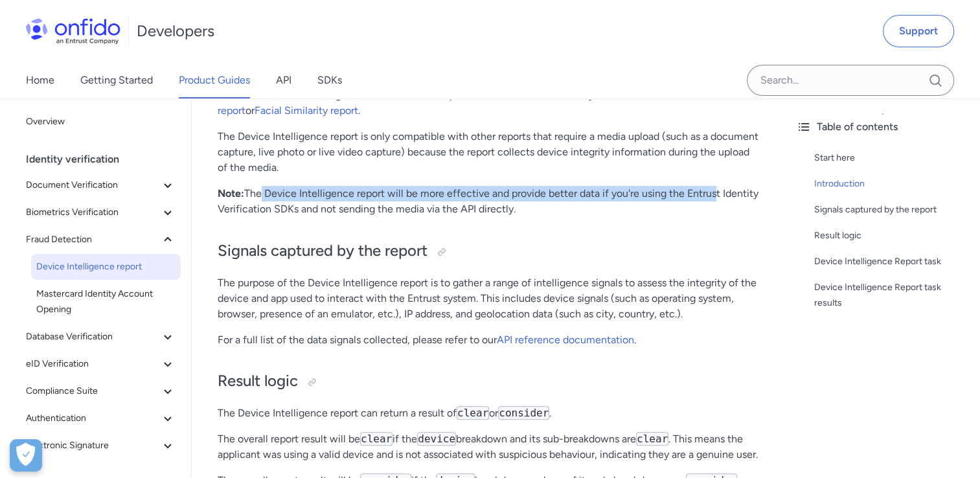 This screenshot has height=478, width=980. What do you see at coordinates (93, 212) in the screenshot?
I see `span: Biometrics Verification` at bounding box center [93, 212].